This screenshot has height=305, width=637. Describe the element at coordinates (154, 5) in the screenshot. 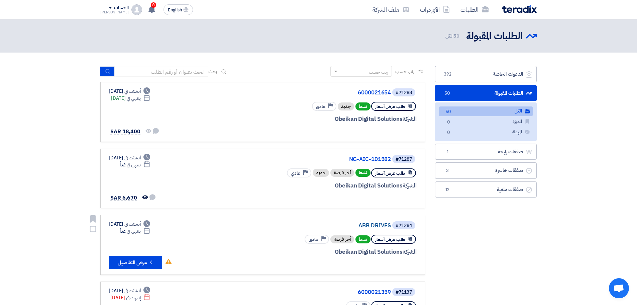

I see `span: 8` at that location.